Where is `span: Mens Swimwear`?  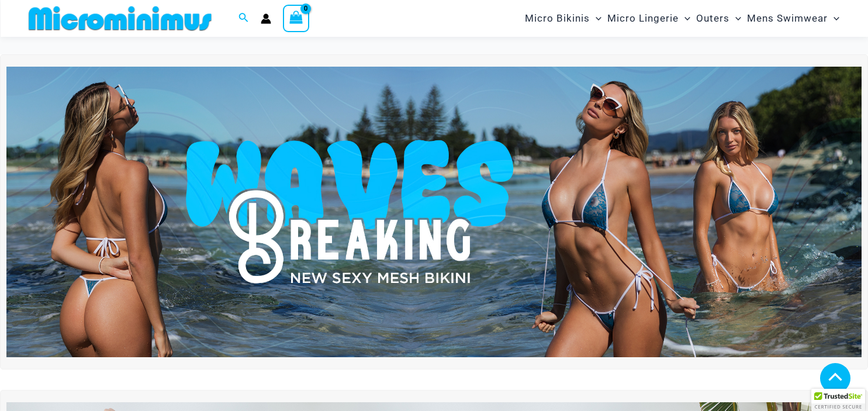
span: Mens Swimwear is located at coordinates (787, 18).